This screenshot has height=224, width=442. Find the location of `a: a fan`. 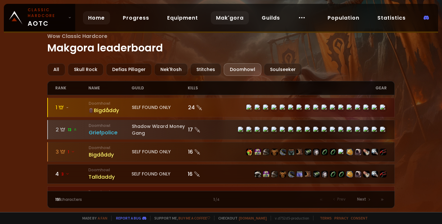

a: a fan is located at coordinates (103, 218).